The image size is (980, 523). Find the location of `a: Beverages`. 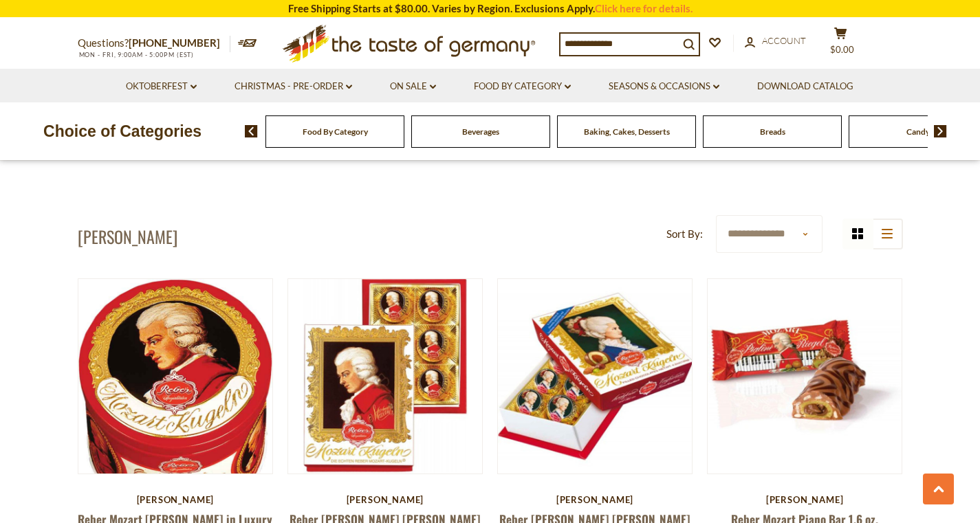

a: Beverages is located at coordinates (481, 131).